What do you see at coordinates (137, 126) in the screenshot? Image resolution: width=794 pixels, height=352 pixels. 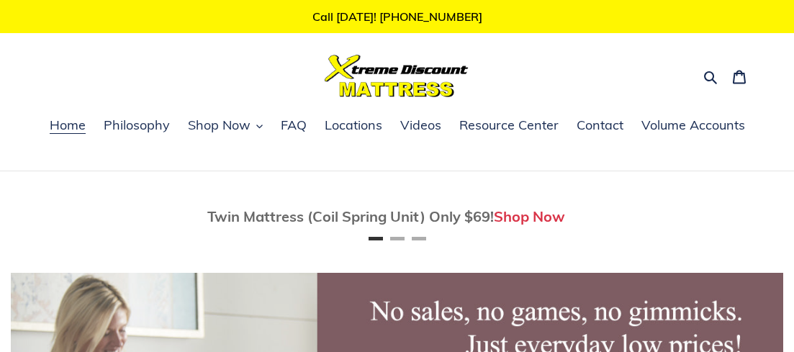 I see `a: Philosophy` at bounding box center [137, 126].